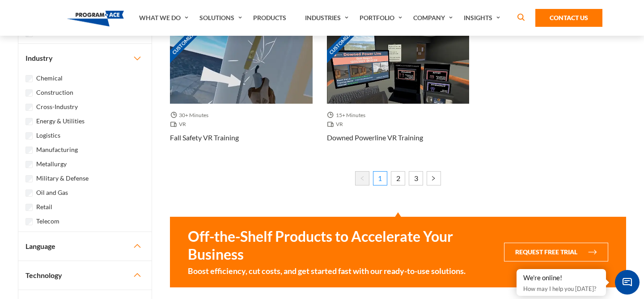 The width and height of the screenshot is (644, 299). What do you see at coordinates (62, 179) in the screenshot?
I see `label: Military & Defense` at bounding box center [62, 179].